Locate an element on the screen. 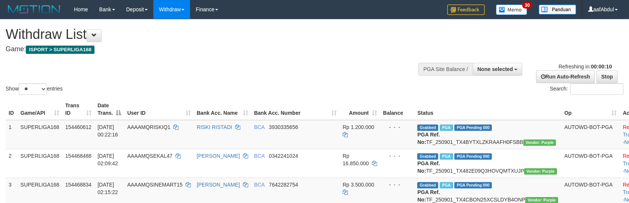 The width and height of the screenshot is (629, 203). td: 2 is located at coordinates (12, 163).